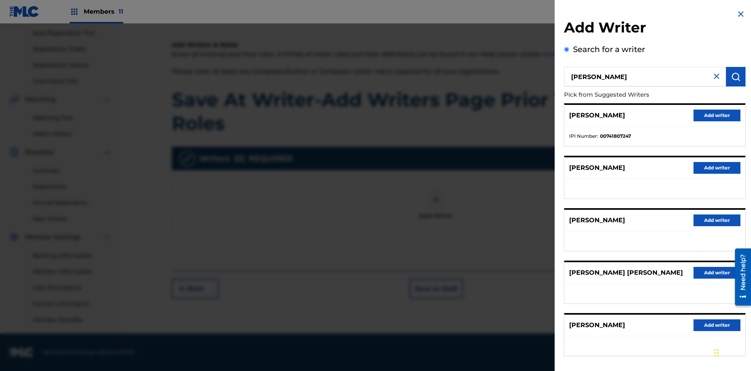  Describe the element at coordinates (583, 136) in the screenshot. I see `span: IPI Number :` at that location.